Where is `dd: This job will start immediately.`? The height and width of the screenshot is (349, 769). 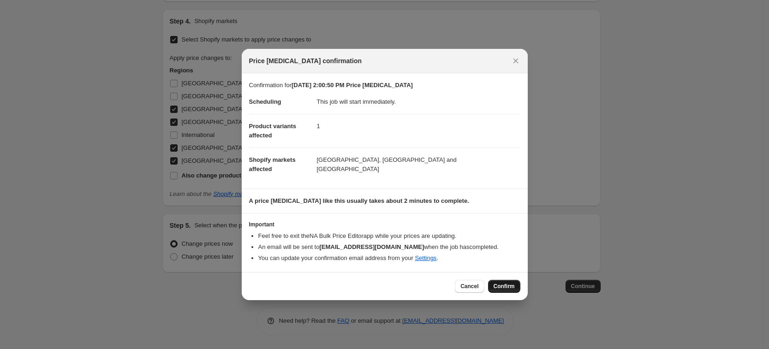
dd: This job will start immediately. is located at coordinates (418, 102).